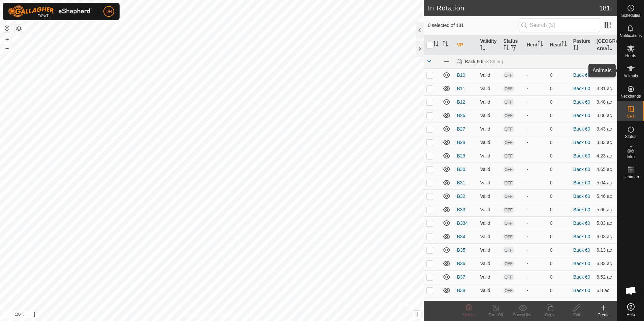 The image size is (644, 321). I want to click on span: i, so click(417, 314).